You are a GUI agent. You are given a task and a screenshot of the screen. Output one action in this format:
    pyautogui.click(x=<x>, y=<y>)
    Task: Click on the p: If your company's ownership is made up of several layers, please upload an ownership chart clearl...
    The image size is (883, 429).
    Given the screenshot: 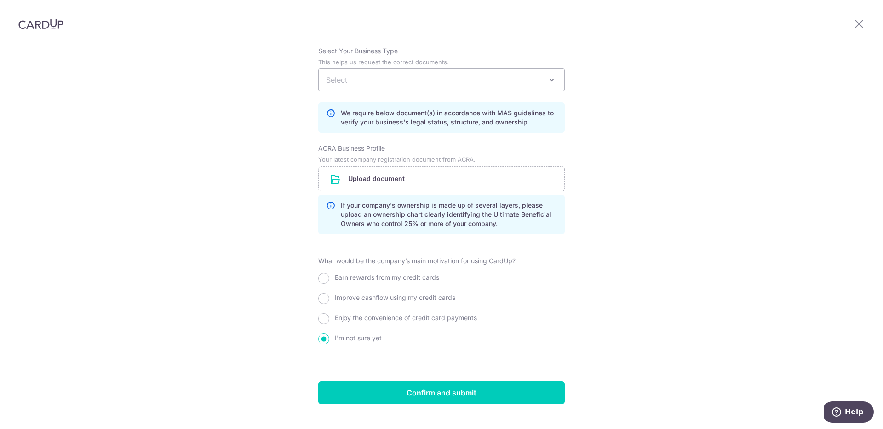 What is the action you would take?
    pyautogui.click(x=449, y=215)
    